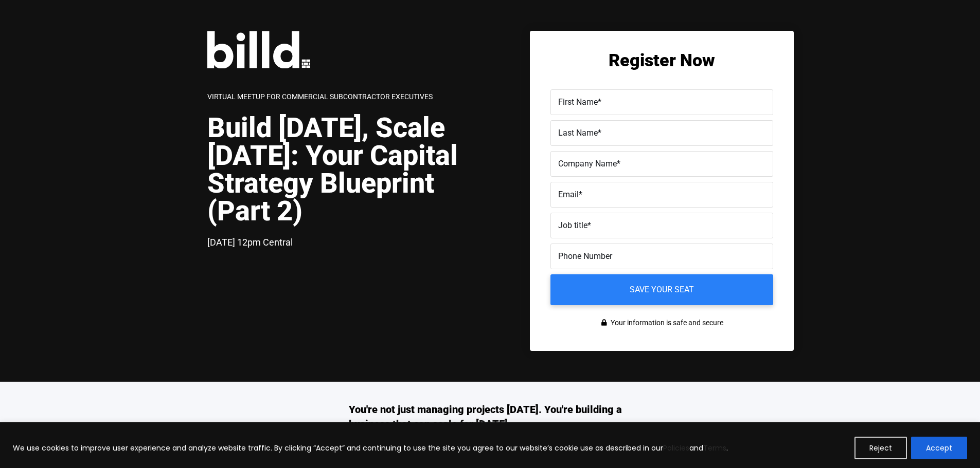 The image size is (980, 468). Describe the element at coordinates (676, 448) in the screenshot. I see `a: Policies` at that location.